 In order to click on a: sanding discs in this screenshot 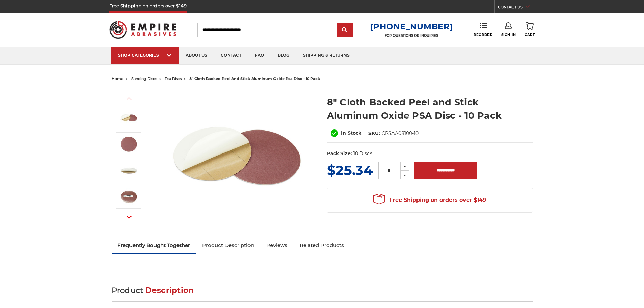, I will do `click(144, 79)`.